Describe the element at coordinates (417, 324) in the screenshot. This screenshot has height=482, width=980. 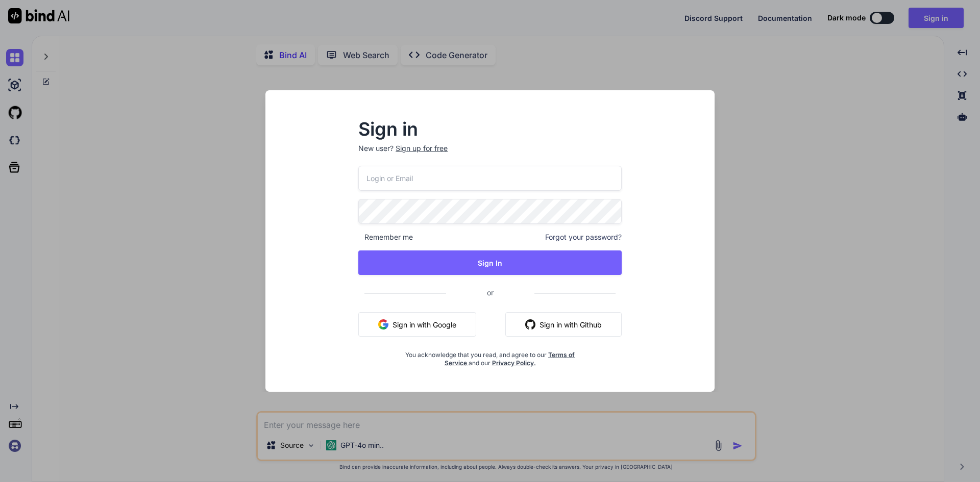
I see `button: Sign in with Google` at that location.